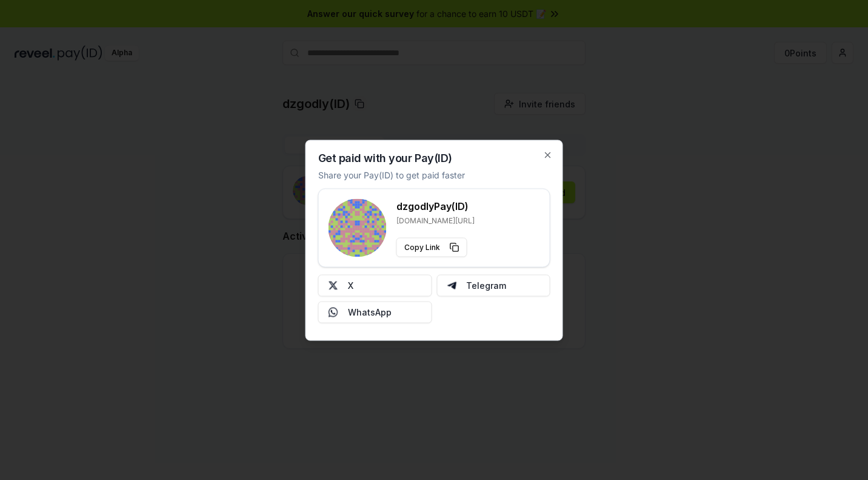  Describe the element at coordinates (333, 285) in the screenshot. I see `img: X` at that location.